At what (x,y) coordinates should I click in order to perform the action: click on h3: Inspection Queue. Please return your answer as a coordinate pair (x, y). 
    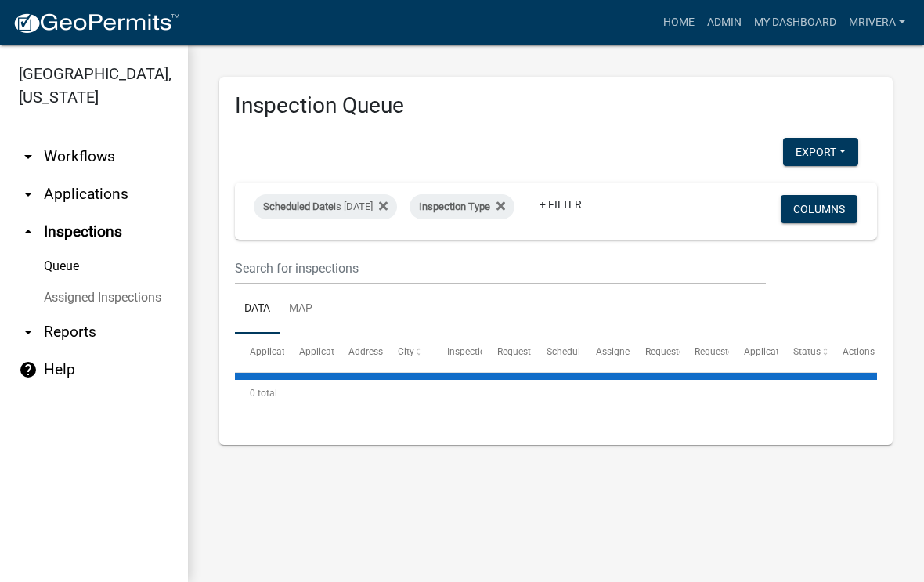
    Looking at the image, I should click on (556, 105).